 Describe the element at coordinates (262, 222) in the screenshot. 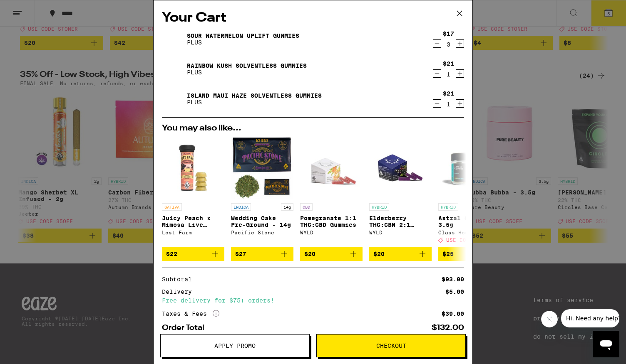

I see `p: Wedding Cake Pre-Ground - 14g` at that location.